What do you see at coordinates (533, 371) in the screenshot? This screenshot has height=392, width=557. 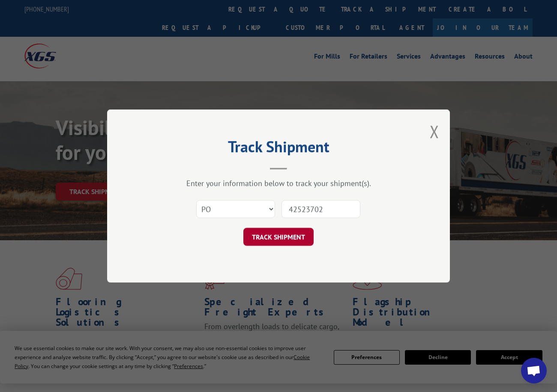 I see `div: Open chat` at bounding box center [533, 371].